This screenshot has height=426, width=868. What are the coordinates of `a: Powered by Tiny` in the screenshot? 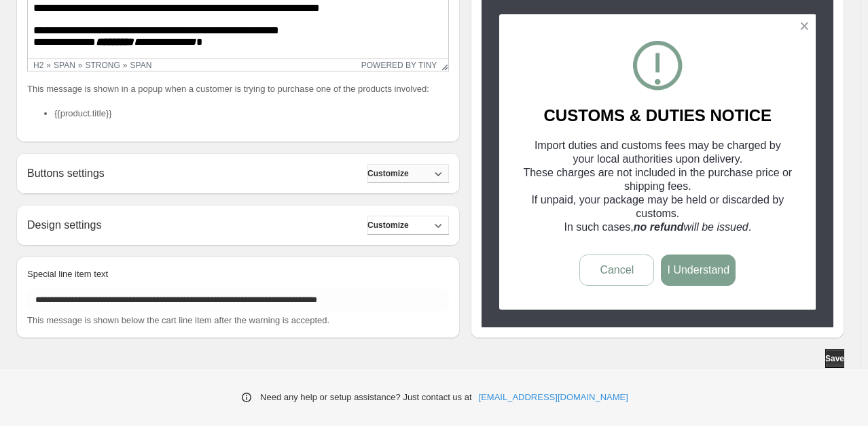 It's located at (400, 65).